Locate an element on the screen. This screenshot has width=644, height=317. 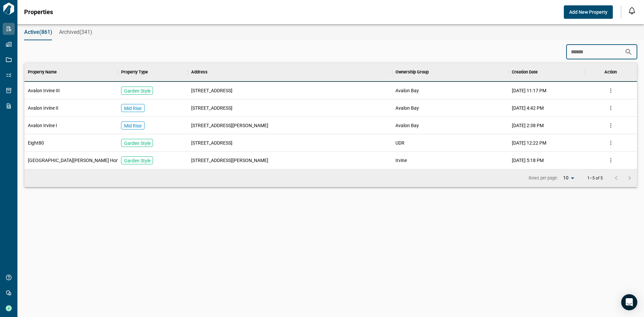
span: UDR is located at coordinates (400, 143).